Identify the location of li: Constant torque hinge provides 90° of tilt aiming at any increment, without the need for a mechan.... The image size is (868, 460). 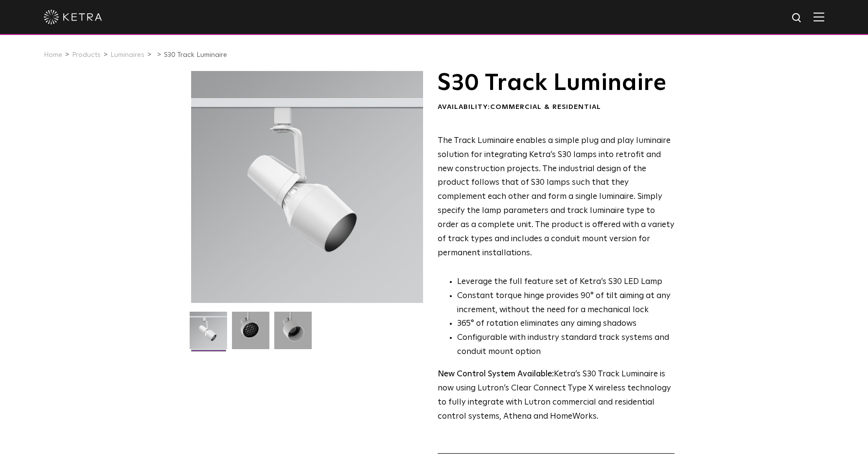
(566, 304).